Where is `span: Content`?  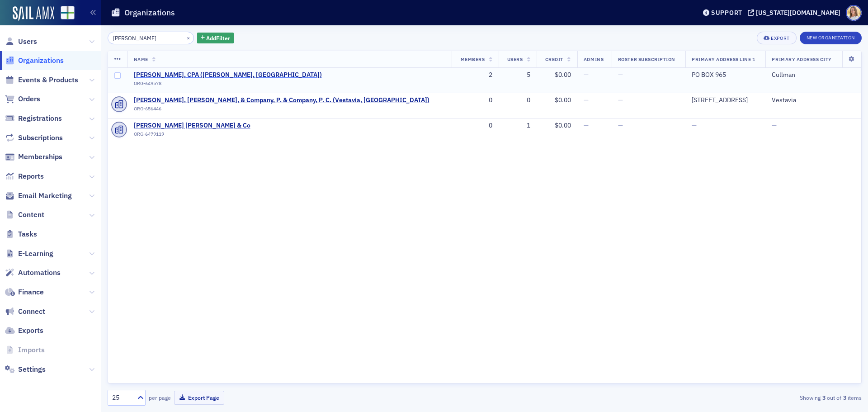
span: Content is located at coordinates (31, 214).